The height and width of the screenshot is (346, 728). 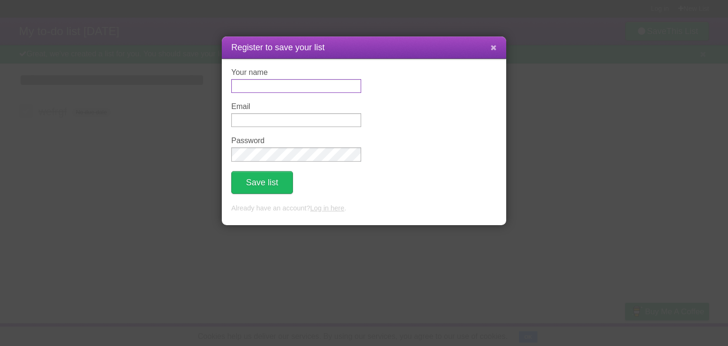 What do you see at coordinates (296, 107) in the screenshot?
I see `label: Email` at bounding box center [296, 107].